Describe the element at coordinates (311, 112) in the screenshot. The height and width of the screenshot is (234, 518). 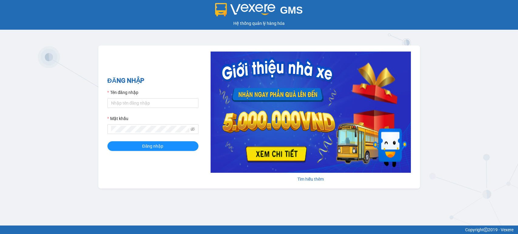
I see `img: banner-0` at that location.